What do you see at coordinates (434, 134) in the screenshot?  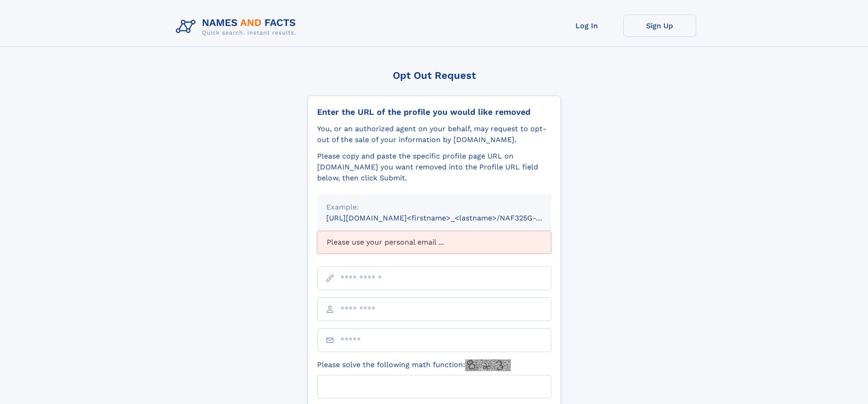 I see `div: You, or an authorized agent on your behalf, may request to opt-out of the sale of your informatio...` at bounding box center [434, 134].